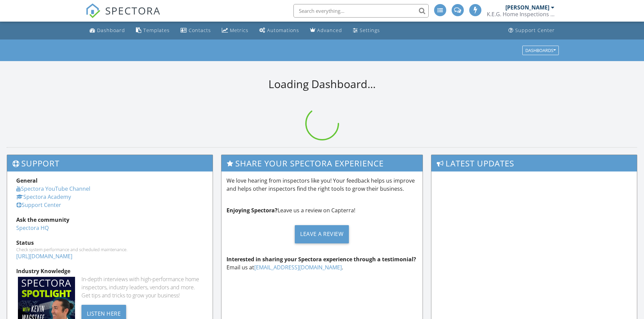 The image size is (644, 319). I want to click on a: Leave a Review, so click(322, 234).